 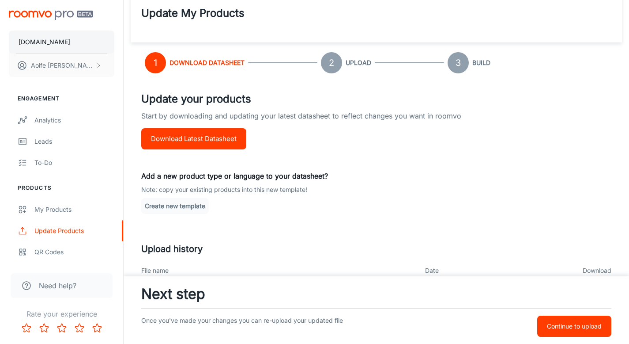 What do you see at coordinates (376, 294) in the screenshot?
I see `h3: Next step` at bounding box center [376, 294].